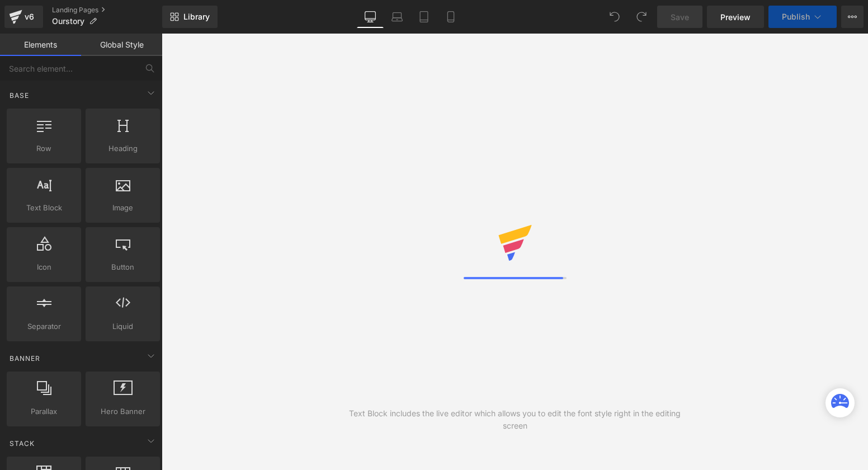 The width and height of the screenshot is (868, 470). Describe the element at coordinates (43, 267) in the screenshot. I see `span: Icon` at that location.